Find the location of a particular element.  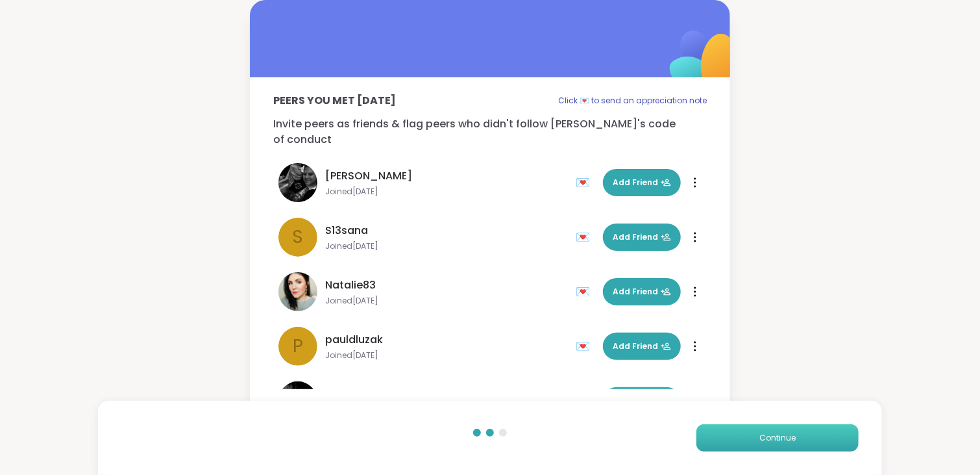

p: Click 💌 to send an appreciation note is located at coordinates (632, 101).